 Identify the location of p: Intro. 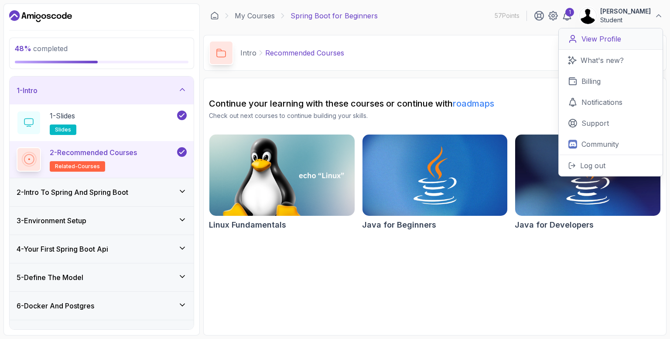
(248, 53).